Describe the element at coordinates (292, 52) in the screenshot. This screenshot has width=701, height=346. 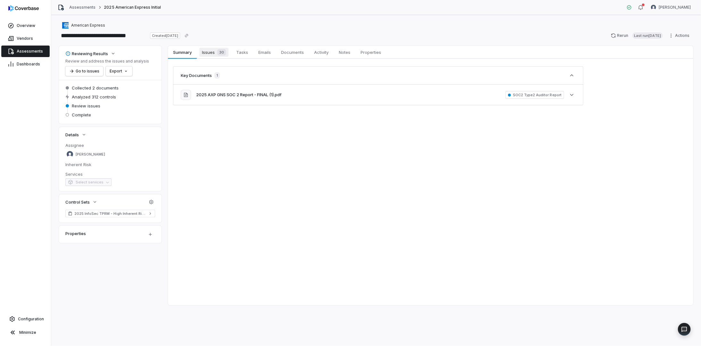
I see `span: Documents` at that location.